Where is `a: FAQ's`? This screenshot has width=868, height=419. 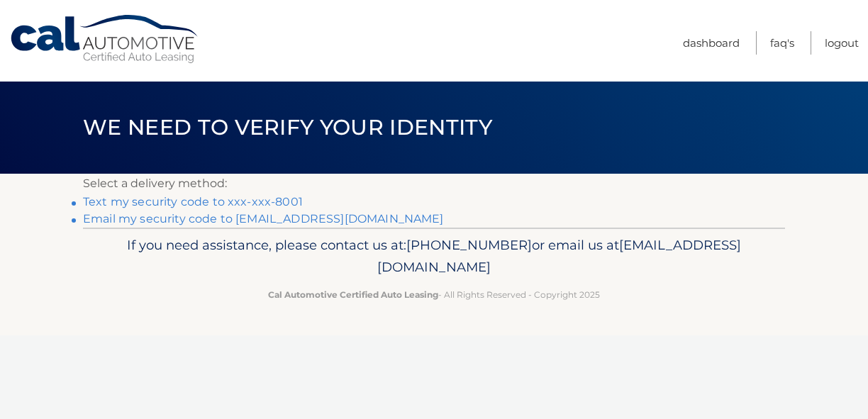
a: FAQ's is located at coordinates (782, 43).